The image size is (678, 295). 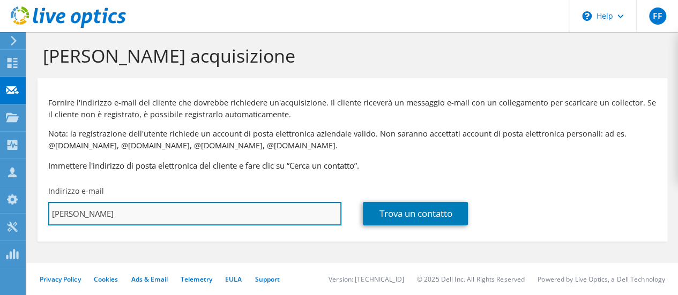 What do you see at coordinates (352, 166) in the screenshot?
I see `h3: Immettere l'indirizzo di posta elettronica del cliente e fare clic su “Cerca un contatto”.` at bounding box center [352, 166].